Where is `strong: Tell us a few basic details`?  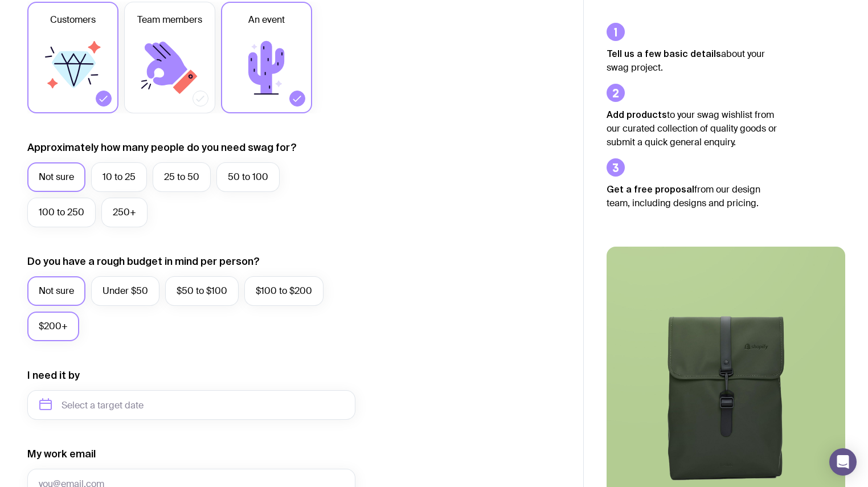 strong: Tell us a few basic details is located at coordinates (664, 54).